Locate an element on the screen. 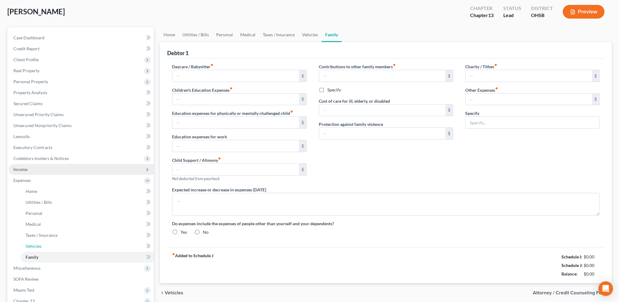  span: Client Profile is located at coordinates (26, 59).